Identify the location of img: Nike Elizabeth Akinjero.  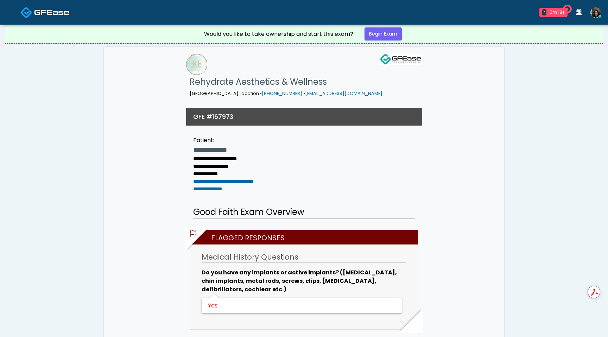
(595, 13).